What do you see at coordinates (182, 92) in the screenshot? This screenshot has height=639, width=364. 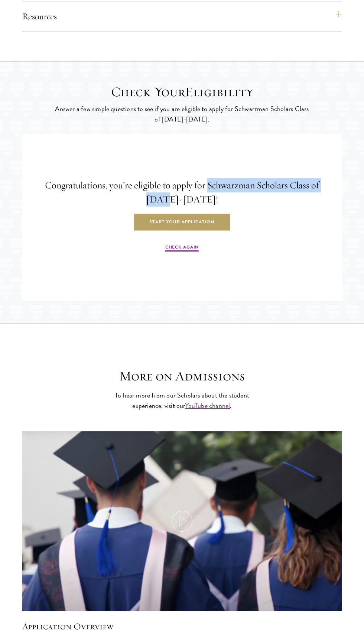 I see `h2: Check Your Eligibility` at bounding box center [182, 92].